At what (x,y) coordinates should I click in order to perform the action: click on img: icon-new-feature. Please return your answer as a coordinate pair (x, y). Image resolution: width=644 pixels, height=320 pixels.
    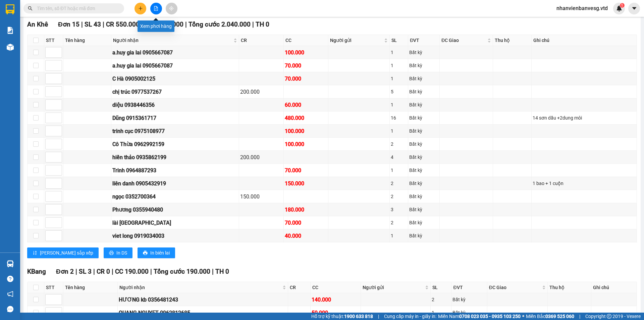
    Looking at the image, I should click on (619, 9).